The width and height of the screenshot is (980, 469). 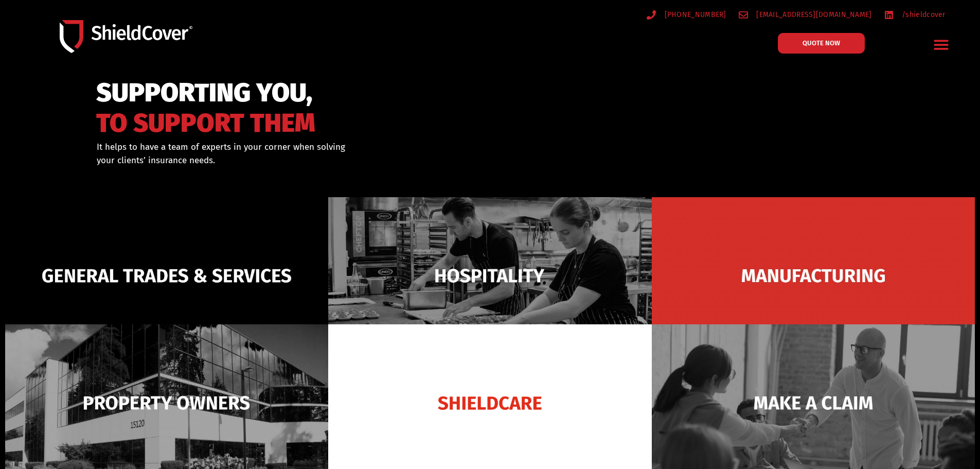 I want to click on span: /shieldcover, so click(x=923, y=14).